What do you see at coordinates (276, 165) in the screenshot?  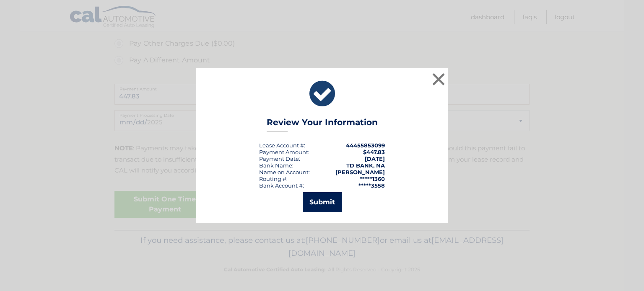 I see `div: Bank Name:` at bounding box center [276, 165].